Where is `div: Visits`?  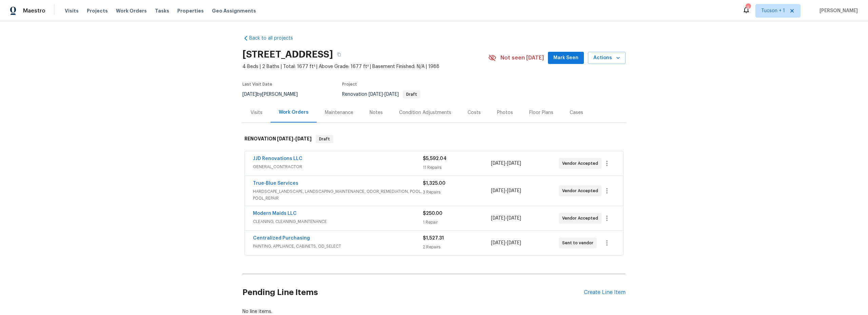
div: Visits is located at coordinates (256, 113).